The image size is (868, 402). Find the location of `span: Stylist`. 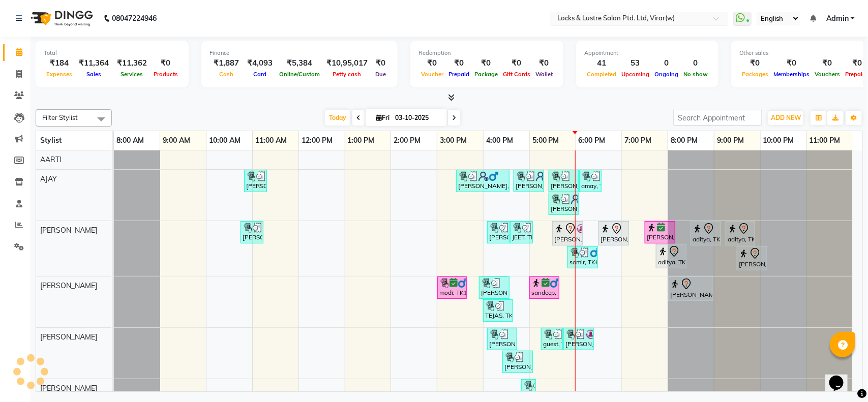

span: Stylist is located at coordinates (51, 140).